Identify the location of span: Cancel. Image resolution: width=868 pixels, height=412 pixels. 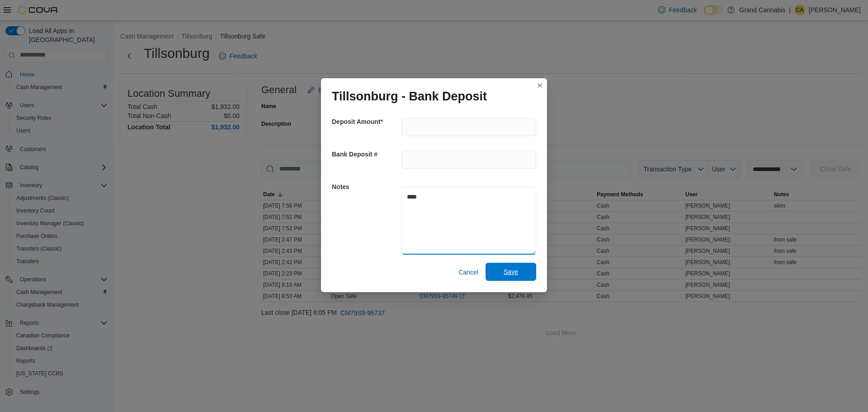
(468, 273).